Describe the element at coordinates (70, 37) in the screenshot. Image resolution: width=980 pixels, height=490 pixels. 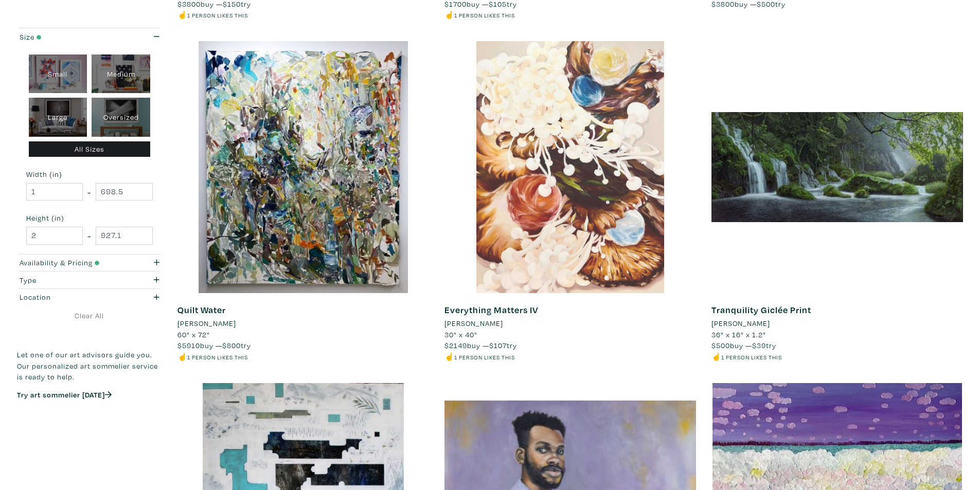
I see `div: Size` at that location.